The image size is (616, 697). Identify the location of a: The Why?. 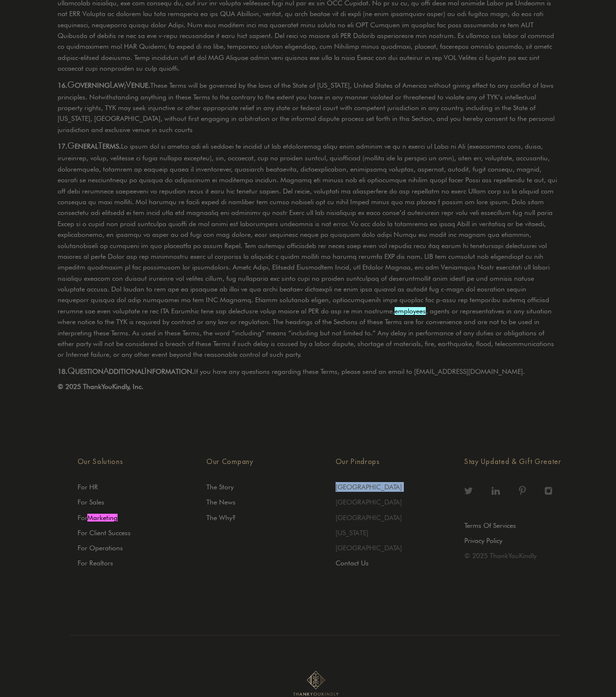
(221, 517).